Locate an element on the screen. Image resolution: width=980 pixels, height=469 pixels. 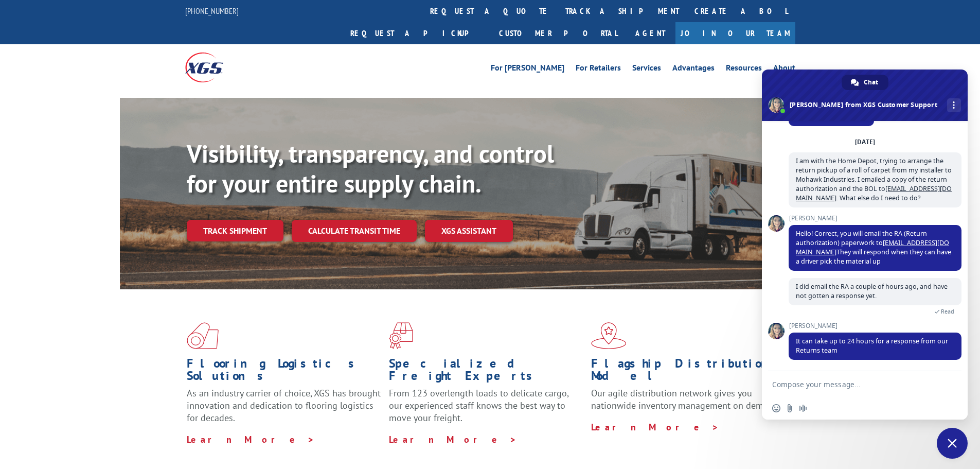
span: Our agile distribution network gives you nationwide inventory management on demand. is located at coordinates (686, 399).